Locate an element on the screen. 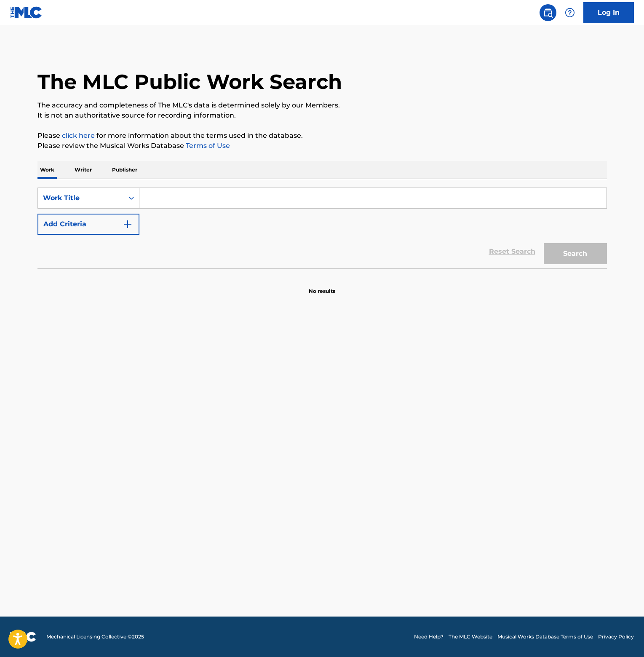 This screenshot has height=657, width=644. a: Terms of Use is located at coordinates (207, 145).